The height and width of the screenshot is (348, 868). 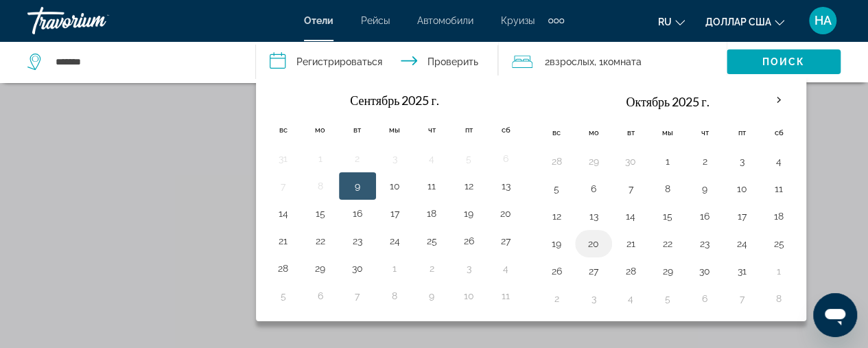 I want to click on font: 2, so click(x=547, y=62).